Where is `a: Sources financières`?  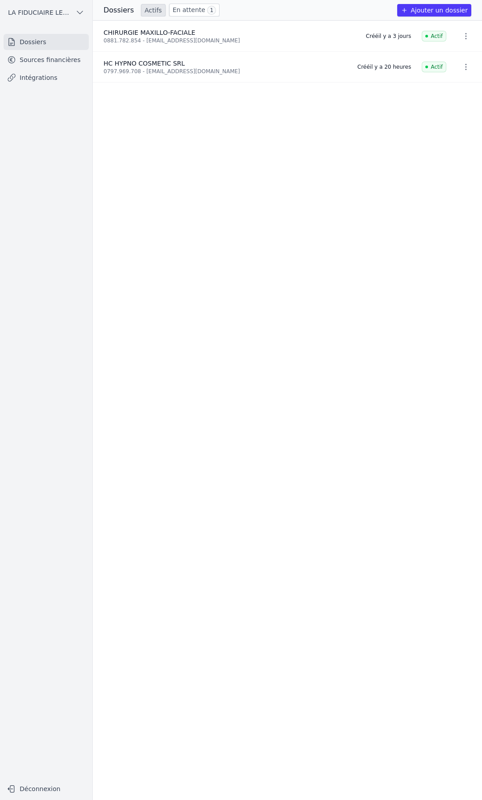
a: Sources financières is located at coordinates (46, 60).